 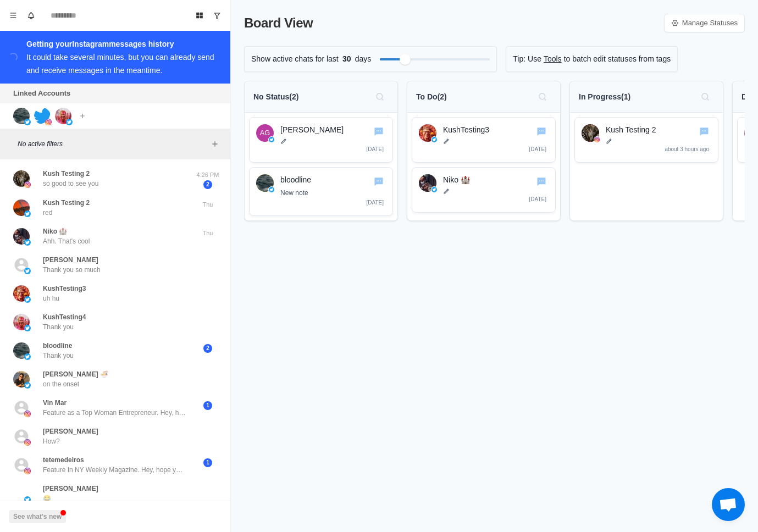 I want to click on div: Filter by activity days, so click(x=405, y=60).